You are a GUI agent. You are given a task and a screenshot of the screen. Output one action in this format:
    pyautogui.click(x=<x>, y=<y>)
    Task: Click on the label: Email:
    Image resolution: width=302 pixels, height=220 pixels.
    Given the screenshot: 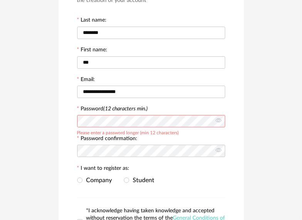 What is the action you would take?
    pyautogui.click(x=86, y=80)
    